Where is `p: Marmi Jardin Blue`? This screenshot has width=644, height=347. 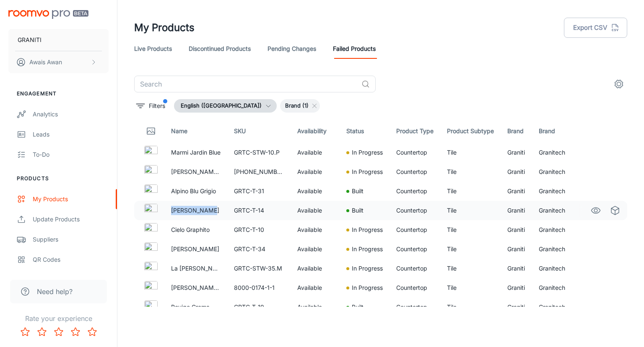
p: Marmi Jardin Blue is located at coordinates (196, 152).